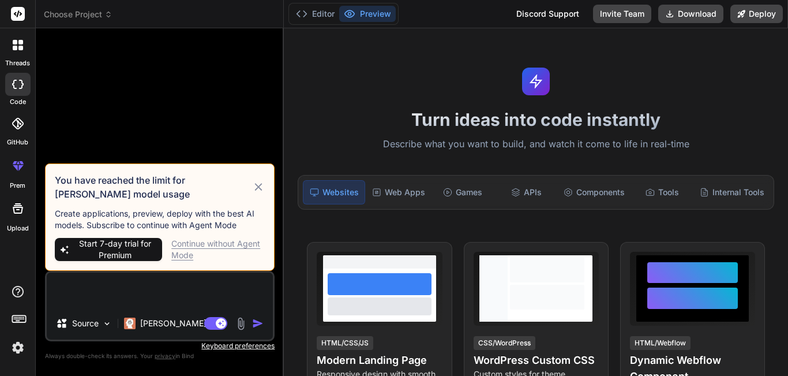 Image resolution: width=788 pixels, height=376 pixels. Describe the element at coordinates (17, 63) in the screenshot. I see `label: threads` at that location.